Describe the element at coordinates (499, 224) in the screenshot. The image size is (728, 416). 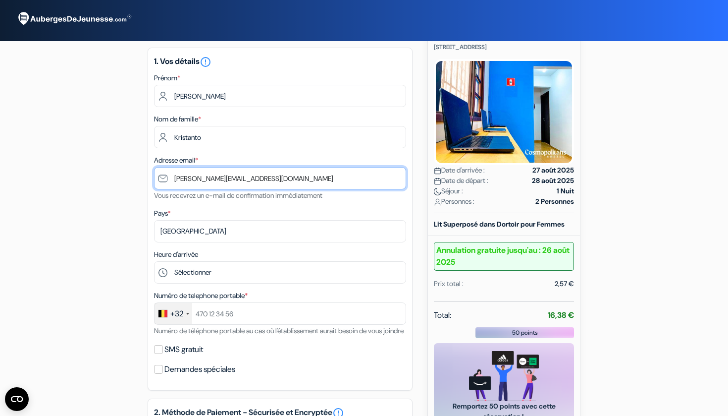
I see `b: Lit Superposé dans Dortoir pour Femmes` at that location.